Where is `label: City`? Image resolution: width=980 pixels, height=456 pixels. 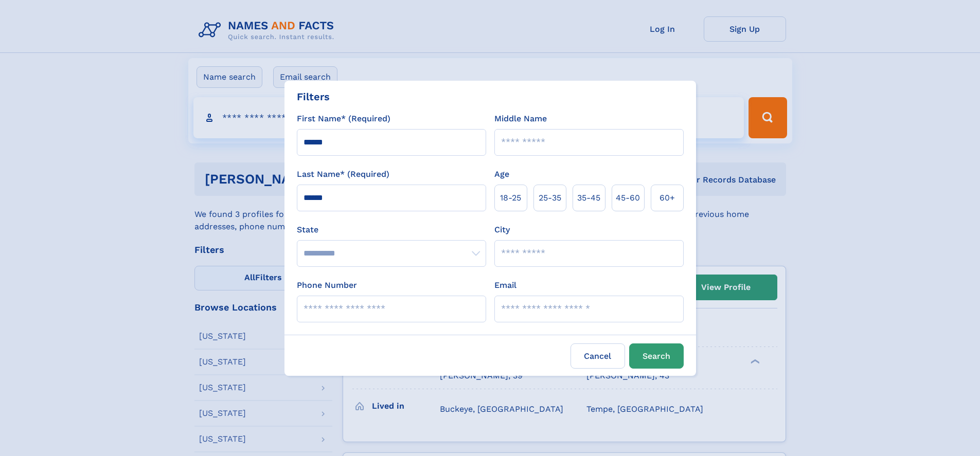
label: City is located at coordinates (503, 230).